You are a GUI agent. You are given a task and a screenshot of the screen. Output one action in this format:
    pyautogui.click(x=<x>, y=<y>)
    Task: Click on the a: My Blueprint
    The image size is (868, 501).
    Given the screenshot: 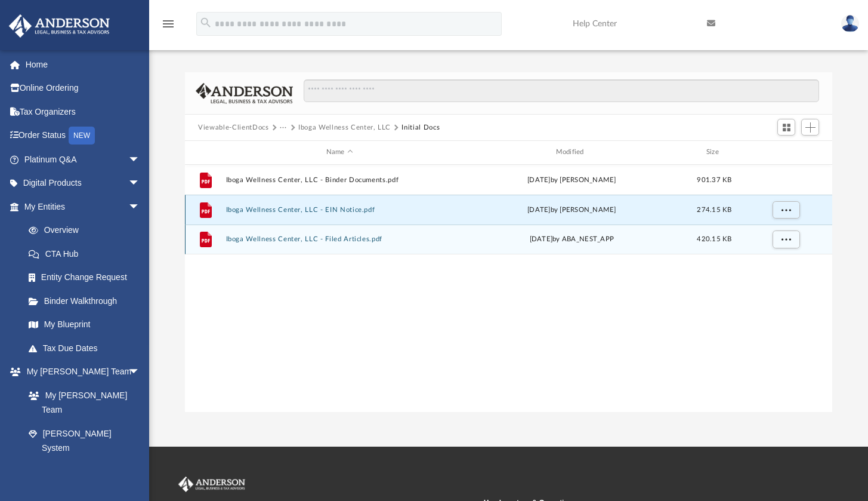 What is the action you would take?
    pyautogui.click(x=84, y=325)
    